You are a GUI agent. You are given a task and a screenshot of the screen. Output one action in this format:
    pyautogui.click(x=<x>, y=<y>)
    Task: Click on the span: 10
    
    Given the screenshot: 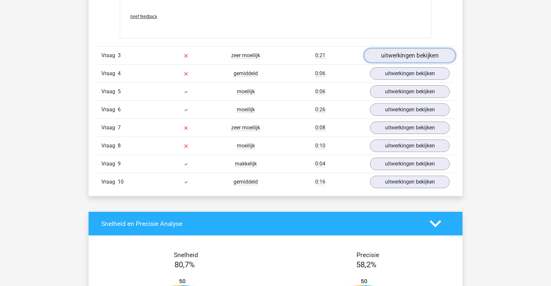 What is the action you would take?
    pyautogui.click(x=121, y=181)
    